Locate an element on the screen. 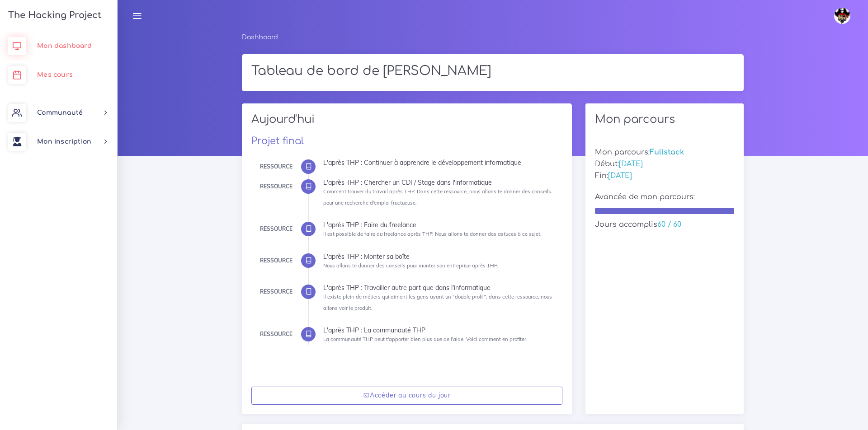 This screenshot has width=868, height=430. a: Projet final is located at coordinates (277, 141).